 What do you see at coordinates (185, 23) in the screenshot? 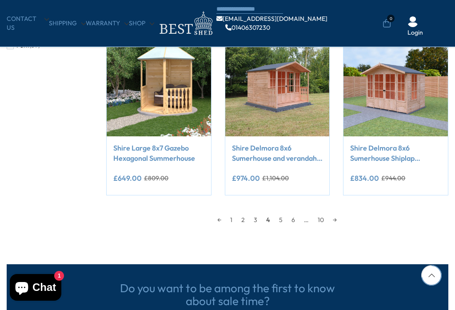
I see `img: logo` at bounding box center [185, 23].